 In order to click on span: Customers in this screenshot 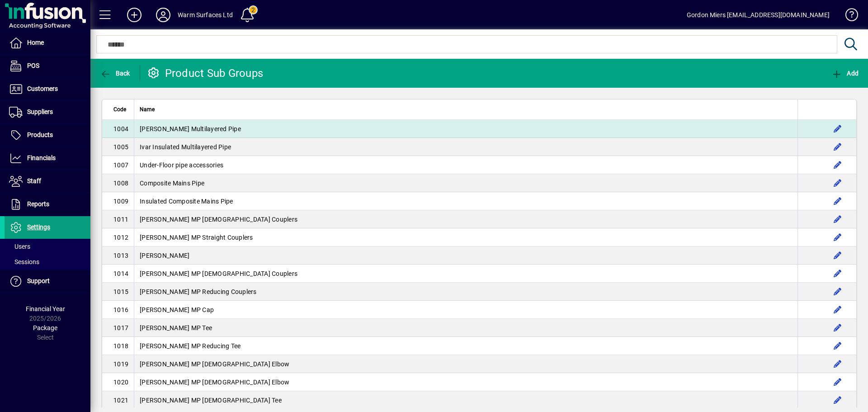, I will do `click(43, 88)`.